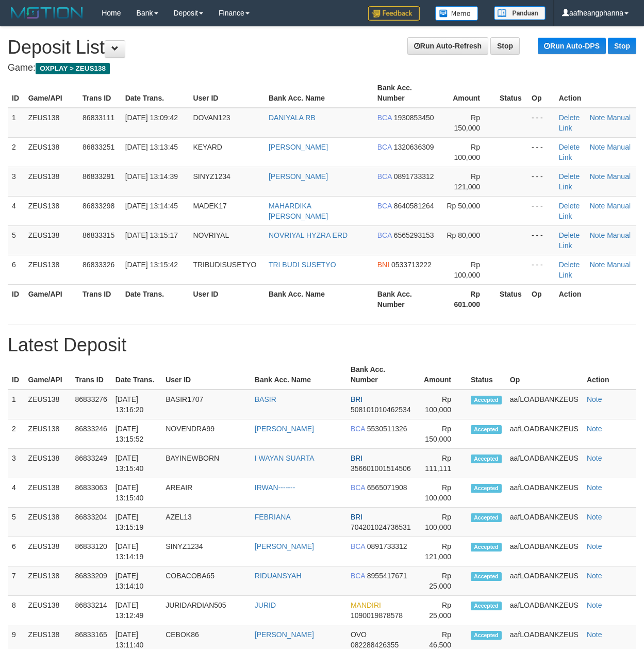  Describe the element at coordinates (463, 235) in the screenshot. I see `span: Rp 80,000` at that location.